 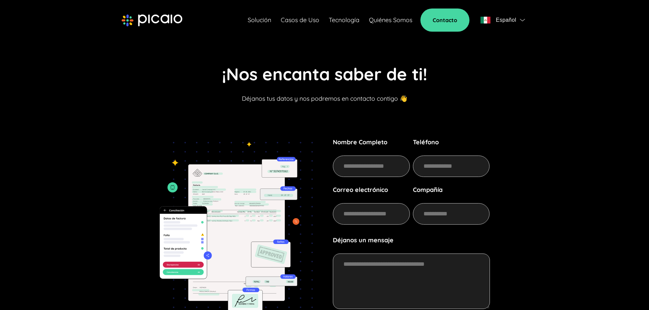 I want to click on span: Español, so click(x=506, y=20).